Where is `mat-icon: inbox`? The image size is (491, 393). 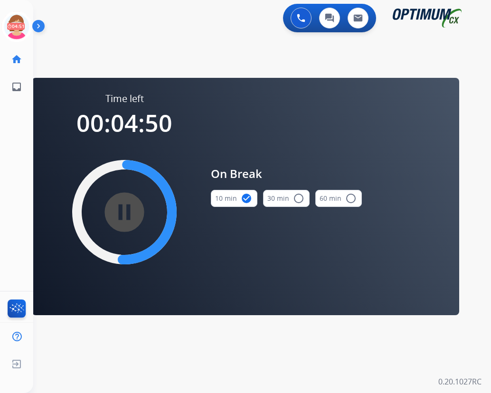 mat-icon: inbox is located at coordinates (17, 87).